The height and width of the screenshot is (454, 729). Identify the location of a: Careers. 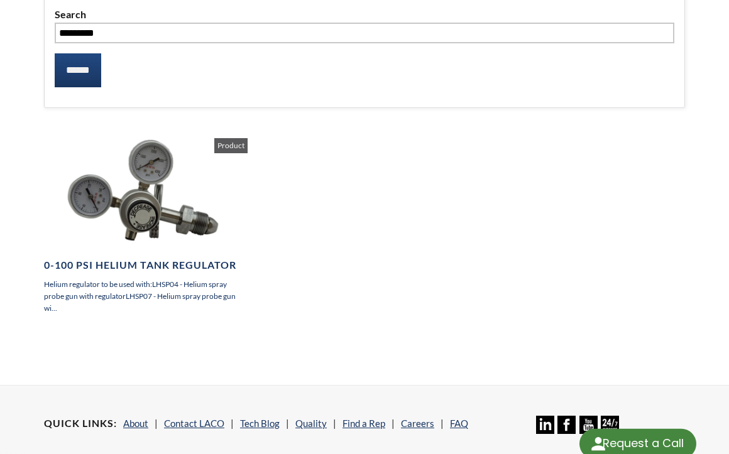
(417, 424).